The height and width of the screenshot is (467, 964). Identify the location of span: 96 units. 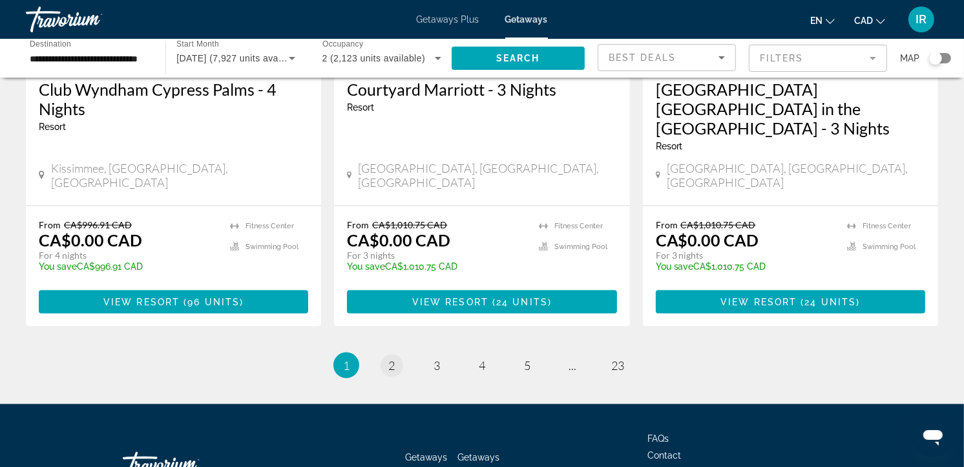
(213, 302).